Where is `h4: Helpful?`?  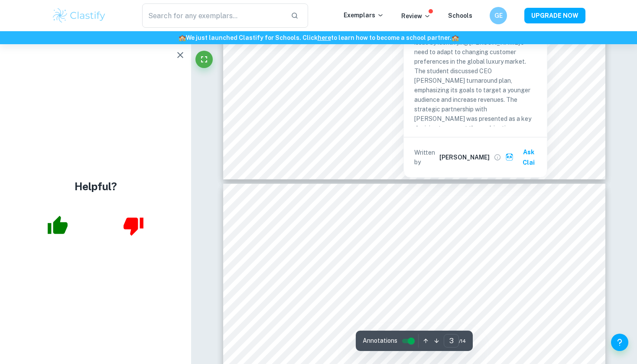
h4: Helpful? is located at coordinates (96, 187).